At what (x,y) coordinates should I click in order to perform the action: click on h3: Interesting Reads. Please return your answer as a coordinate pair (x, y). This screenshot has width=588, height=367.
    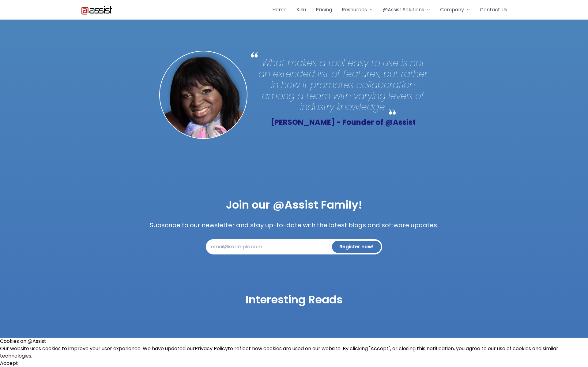
    Looking at the image, I should click on (294, 300).